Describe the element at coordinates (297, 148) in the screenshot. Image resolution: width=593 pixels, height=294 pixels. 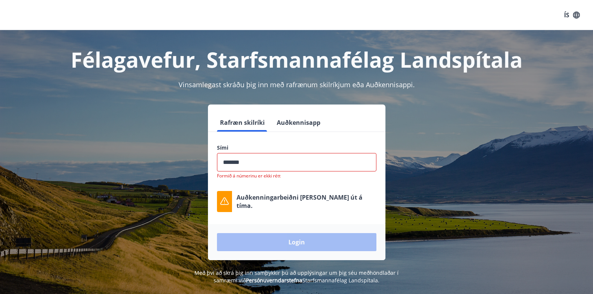
I see `label: Sími` at that location.